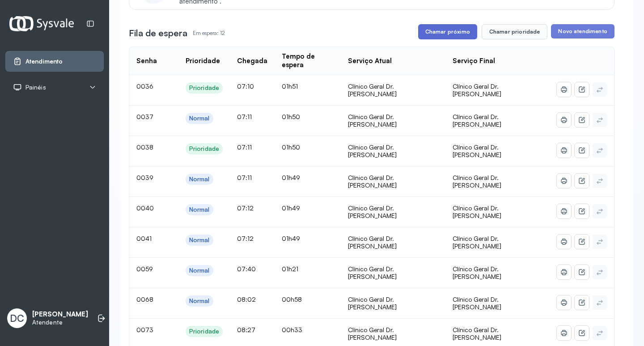 This screenshot has width=644, height=346. I want to click on span: 0037, so click(145, 116).